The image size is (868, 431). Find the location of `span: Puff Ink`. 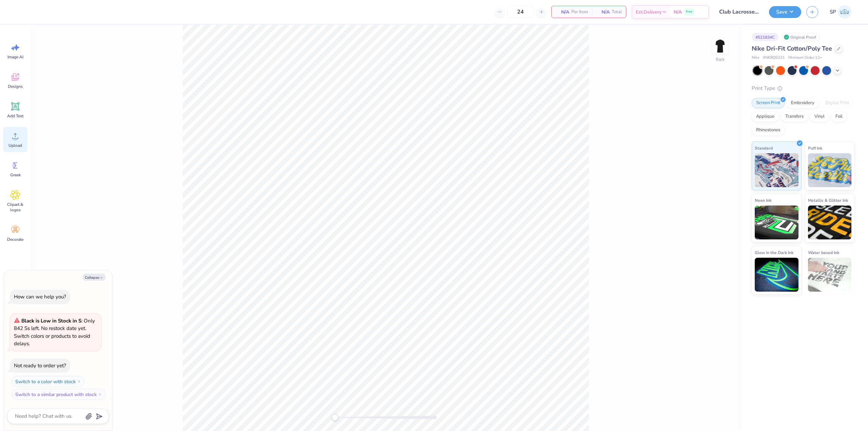

span: Puff Ink is located at coordinates (815, 148).